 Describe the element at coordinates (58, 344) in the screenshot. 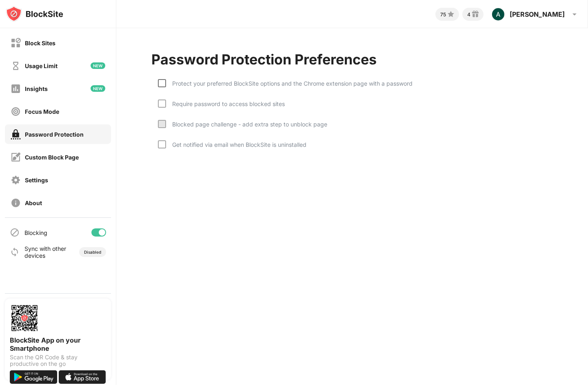

I see `div: BlockSite App on your Smartphone` at that location.